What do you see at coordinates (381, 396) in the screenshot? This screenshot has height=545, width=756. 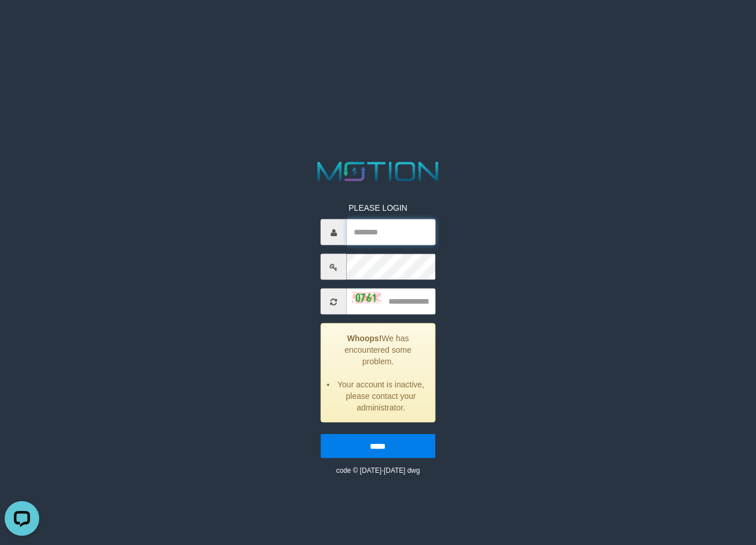 I see `li: Your account is inactive, please contact your administrator.` at bounding box center [381, 396].